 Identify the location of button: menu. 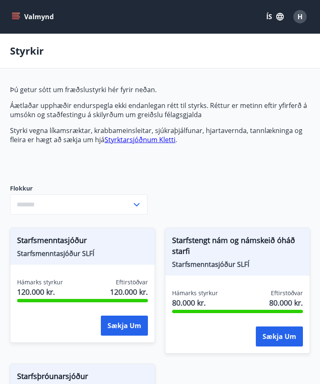
(33, 17).